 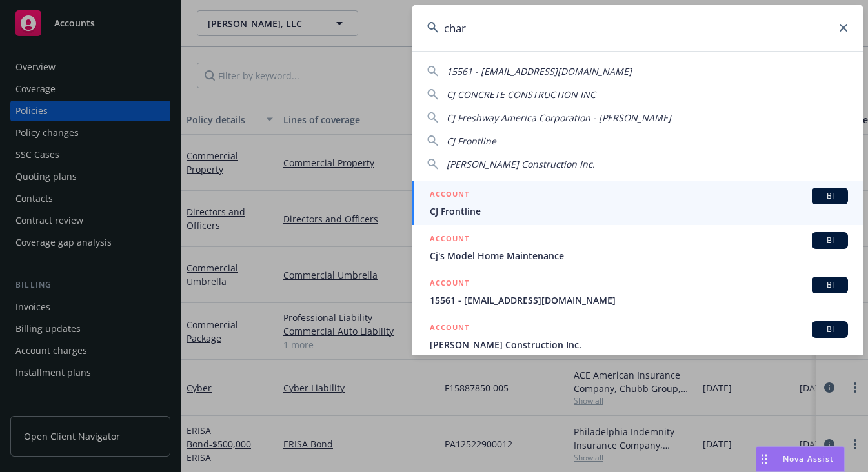 I want to click on div: Drag to move, so click(x=764, y=459).